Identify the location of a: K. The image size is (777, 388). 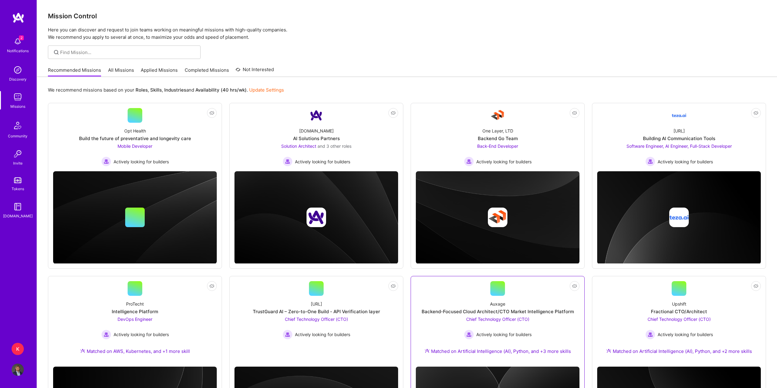
(18, 349).